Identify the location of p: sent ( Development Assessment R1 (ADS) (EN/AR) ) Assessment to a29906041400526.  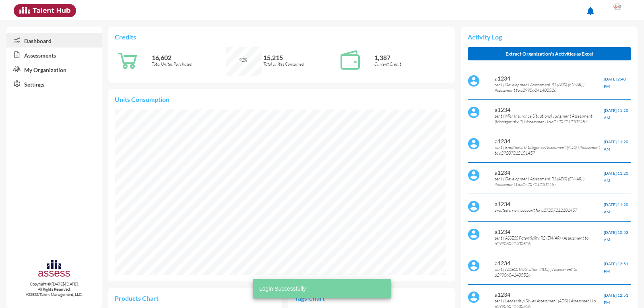
(549, 88).